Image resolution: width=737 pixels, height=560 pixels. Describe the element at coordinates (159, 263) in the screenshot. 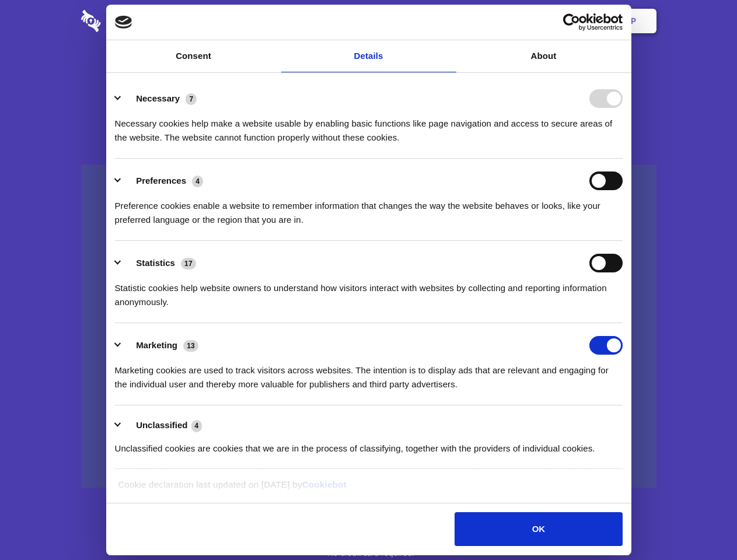

I see `button: Statistics (17)` at that location.